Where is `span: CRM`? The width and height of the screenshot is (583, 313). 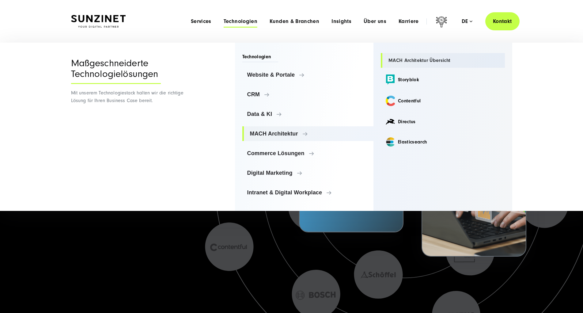 span: CRM is located at coordinates (308, 94).